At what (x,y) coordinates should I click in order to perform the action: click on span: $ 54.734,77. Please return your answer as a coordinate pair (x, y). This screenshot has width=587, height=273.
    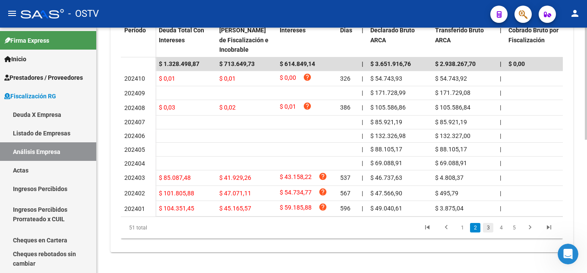
    Looking at the image, I should click on (296, 193).